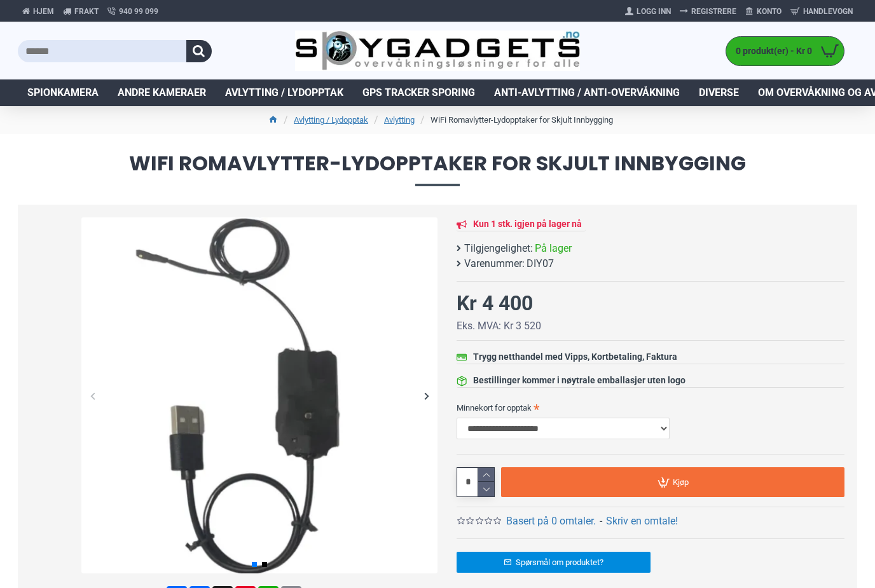 The width and height of the screenshot is (875, 588). I want to click on a: Andre kameraer, so click(161, 93).